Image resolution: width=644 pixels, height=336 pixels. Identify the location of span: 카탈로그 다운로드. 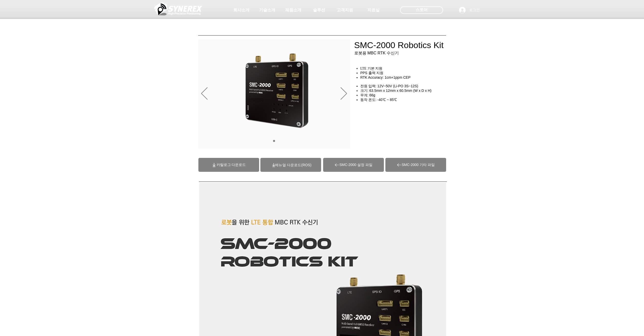
(231, 165).